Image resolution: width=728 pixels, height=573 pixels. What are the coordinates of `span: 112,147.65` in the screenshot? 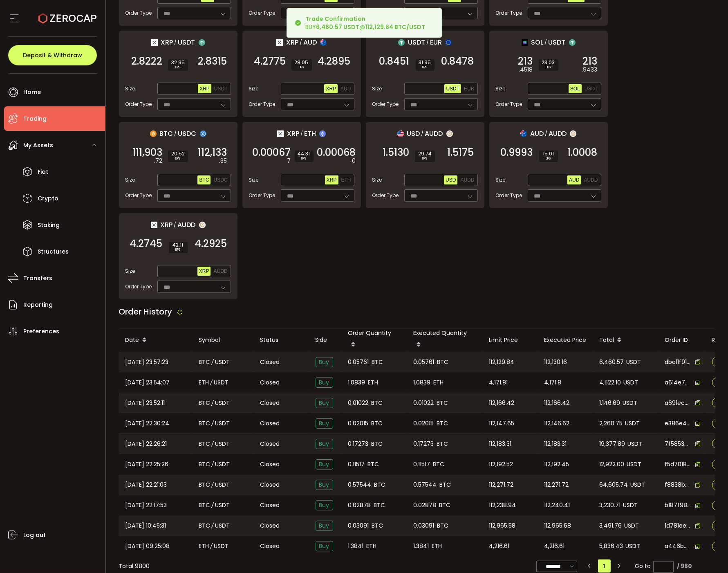 It's located at (502, 423).